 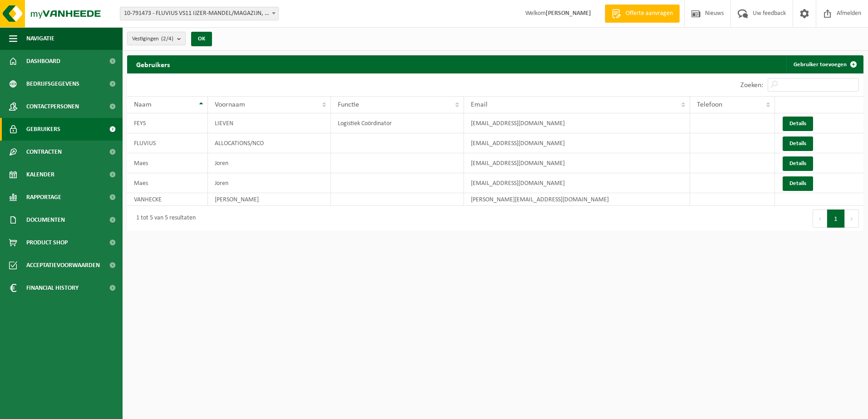 I want to click on span: Gebruikers, so click(x=43, y=129).